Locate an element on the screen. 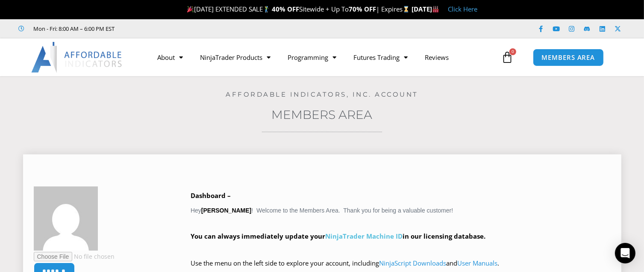 The width and height of the screenshot is (644, 272). span: Mon - Fri: 8:00 AM – 6:00 PM EST is located at coordinates (73, 29).